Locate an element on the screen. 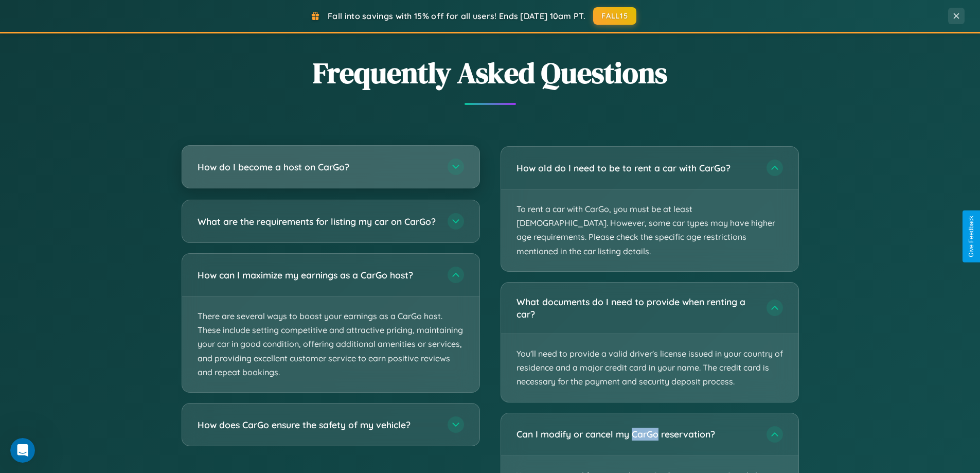 The height and width of the screenshot is (473, 980). h2: Frequently Asked Questions is located at coordinates (490, 73).